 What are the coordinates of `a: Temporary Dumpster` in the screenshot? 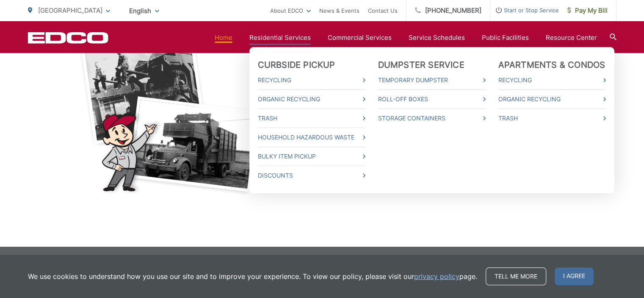 It's located at (432, 80).